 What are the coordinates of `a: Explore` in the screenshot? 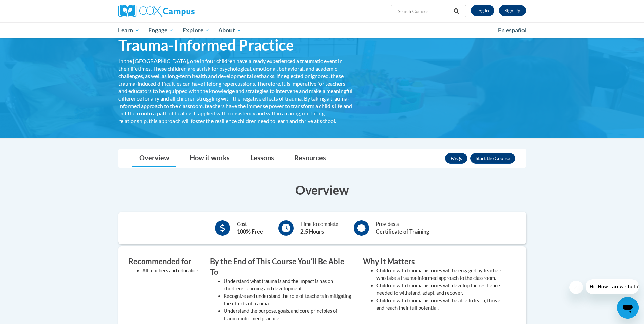 It's located at (196, 30).